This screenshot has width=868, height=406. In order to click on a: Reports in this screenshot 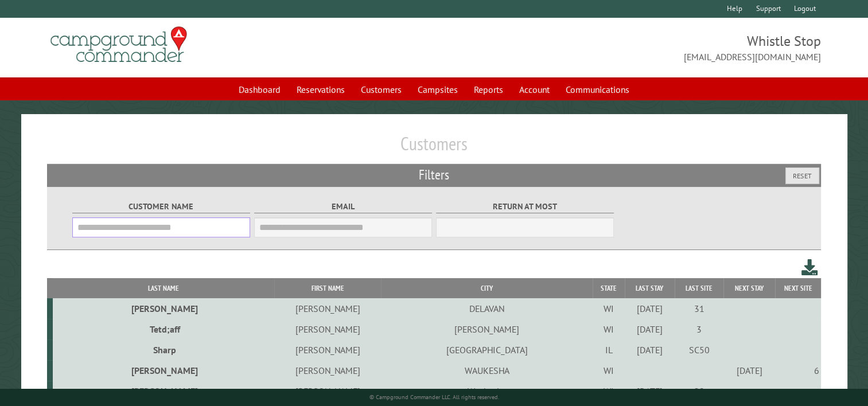, I will do `click(488, 90)`.